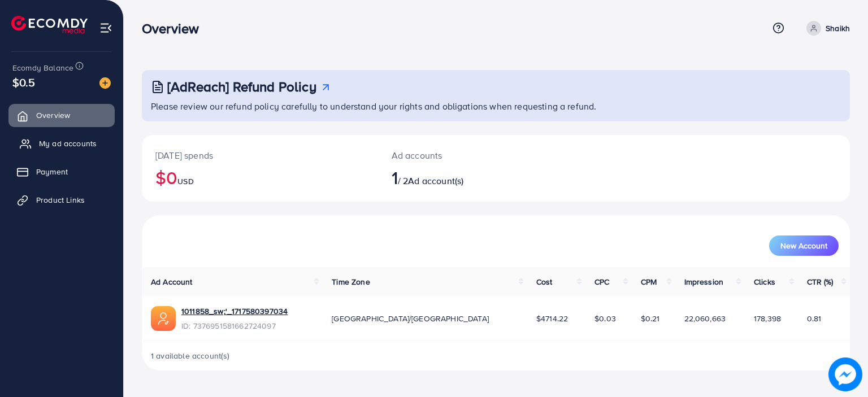 The image size is (868, 397). What do you see at coordinates (49, 24) in the screenshot?
I see `a: logo` at bounding box center [49, 24].